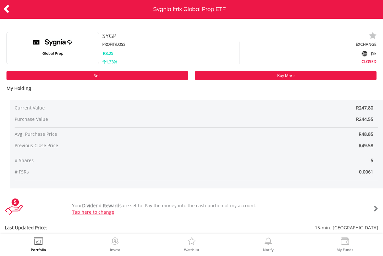 This screenshot has height=256, width=383. I want to click on span: R48.85, so click(366, 134).